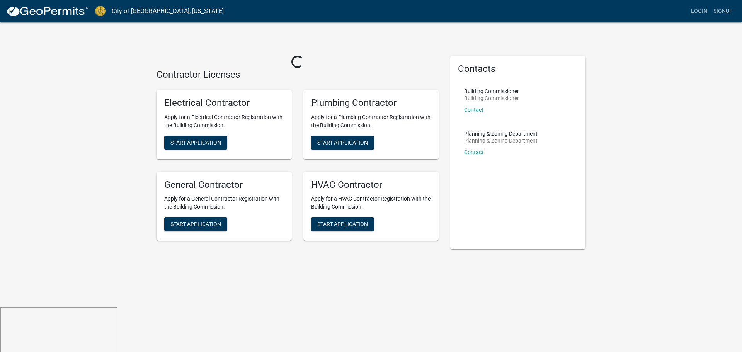 This screenshot has width=742, height=352. What do you see at coordinates (371, 203) in the screenshot?
I see `p: Apply for a HVAC Contractor Registration with the Building Commission.` at bounding box center [371, 203].